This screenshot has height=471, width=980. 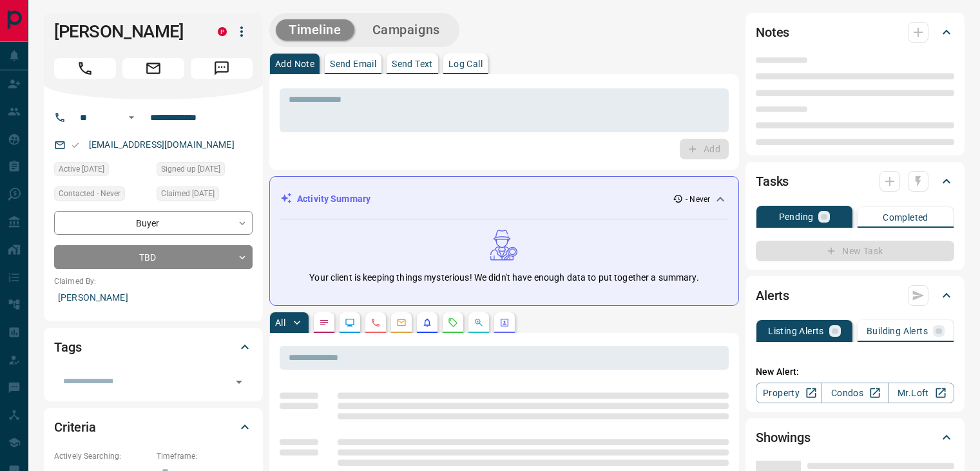 What do you see at coordinates (376, 322) in the screenshot?
I see `svg: Calls` at bounding box center [376, 322].